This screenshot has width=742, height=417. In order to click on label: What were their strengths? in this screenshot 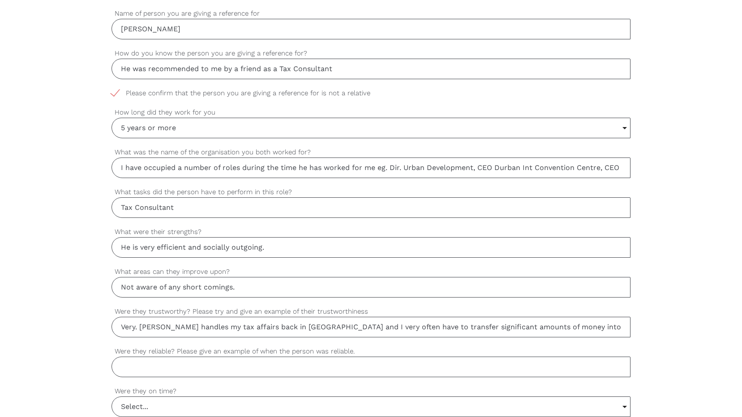, I will do `click(371, 232)`.